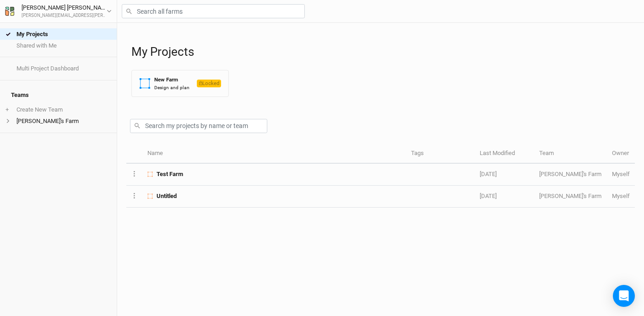 Image resolution: width=644 pixels, height=316 pixels. I want to click on span: May 10, 2025 4:14 PM, so click(488, 196).